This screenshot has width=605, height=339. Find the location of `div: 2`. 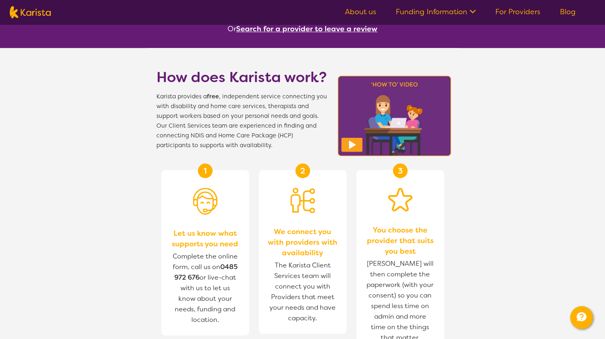

div: 2 is located at coordinates (303, 171).